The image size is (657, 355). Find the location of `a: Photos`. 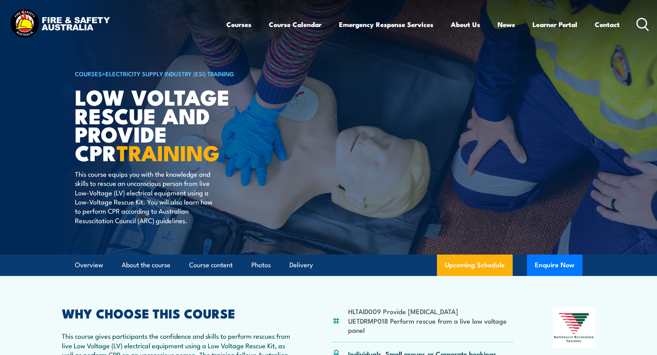

a: Photos is located at coordinates (261, 265).